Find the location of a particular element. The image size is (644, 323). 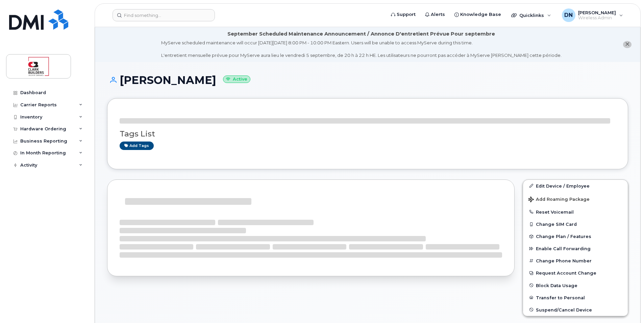

a: Add tags is located at coordinates (137, 146).